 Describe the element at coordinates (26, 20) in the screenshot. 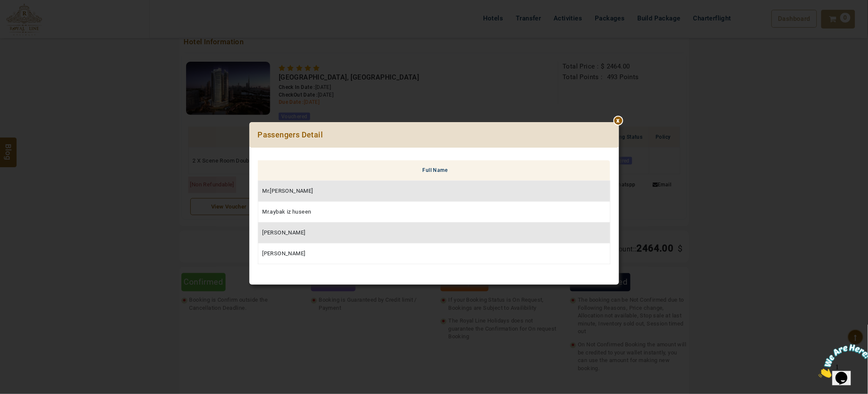

I see `div: CloseChat attention grabber` at that location.